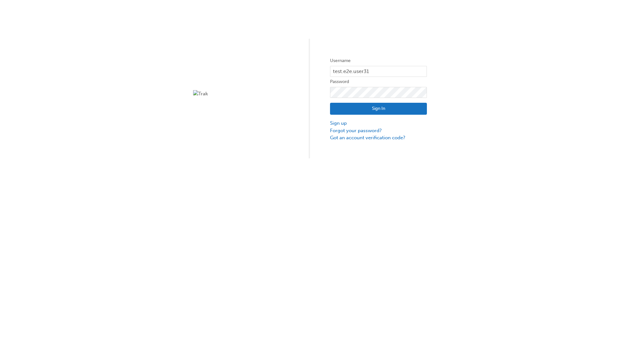  I want to click on input: Username, so click(378, 71).